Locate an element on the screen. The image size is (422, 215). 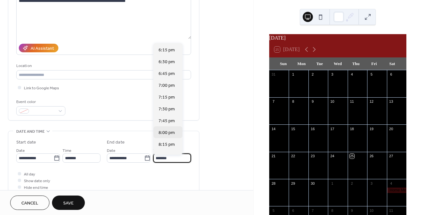
div: 27 is located at coordinates (391, 156).